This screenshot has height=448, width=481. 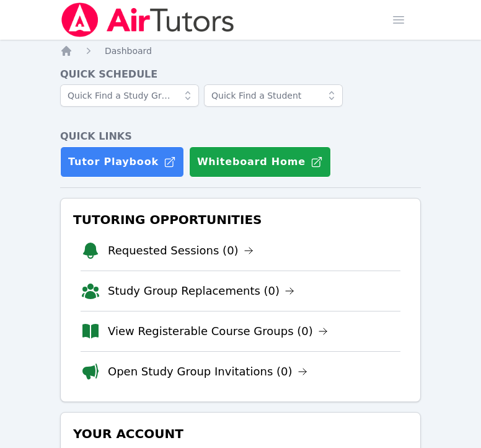 I want to click on a: View Registerable Course Groups (0), so click(x=218, y=331).